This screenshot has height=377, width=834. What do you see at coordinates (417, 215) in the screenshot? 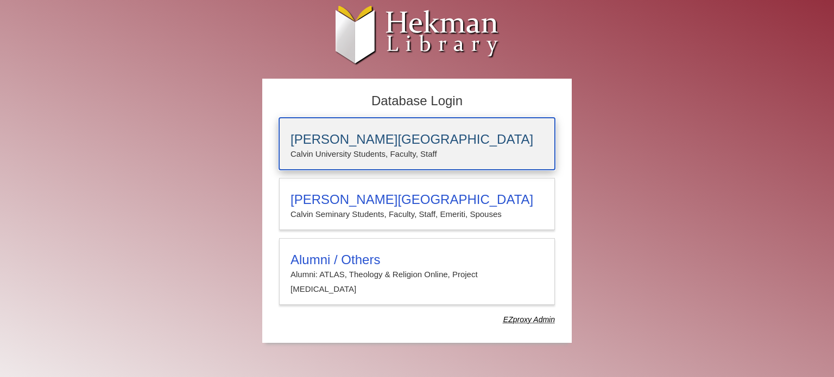
I see `p: Calvin Seminary Students, Faculty, Staff, Emeriti, Spouses` at bounding box center [417, 215].